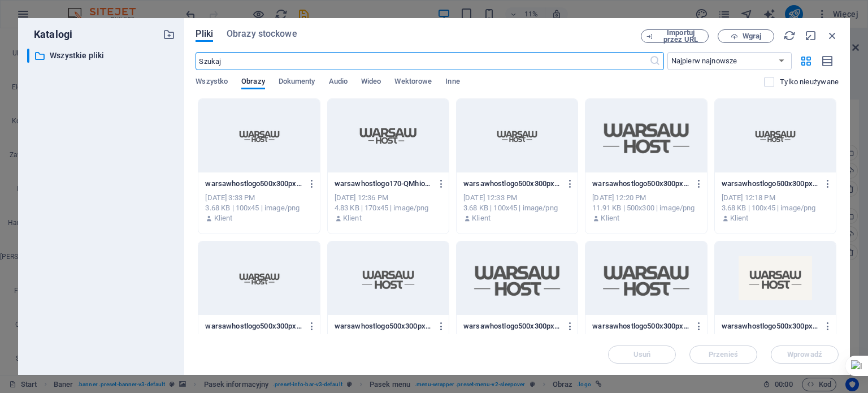  I want to click on p: warsawhostlogo500x300px2-tGlmoBB8XtT1z_77KuE2Pg.png, so click(641, 326).